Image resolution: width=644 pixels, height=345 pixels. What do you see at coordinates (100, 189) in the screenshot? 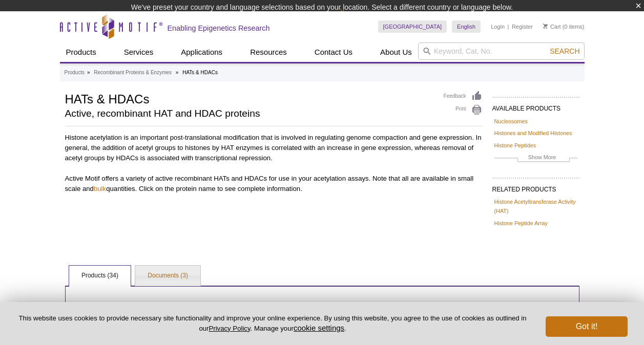
I see `a: bulk` at bounding box center [100, 189].